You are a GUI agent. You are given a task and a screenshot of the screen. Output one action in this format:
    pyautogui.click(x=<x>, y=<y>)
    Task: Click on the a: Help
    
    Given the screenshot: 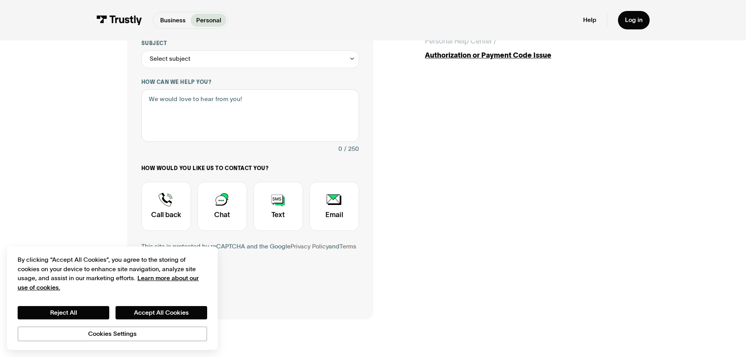 What is the action you would take?
    pyautogui.click(x=590, y=20)
    